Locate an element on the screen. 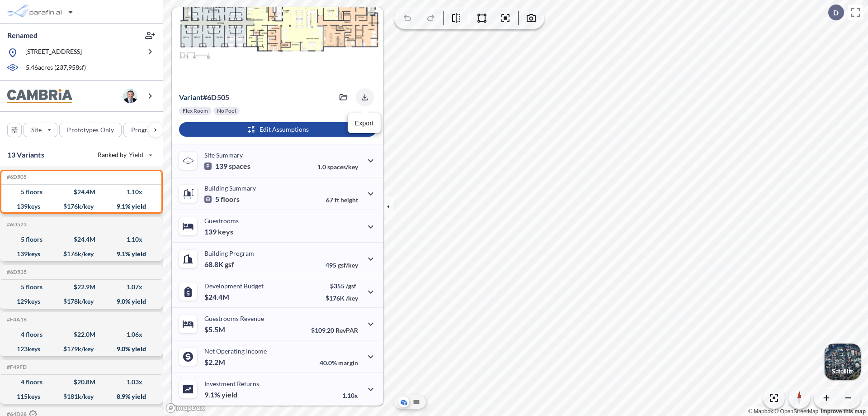 This screenshot has height=416, width=868. p: 13 Variants is located at coordinates (26, 155).